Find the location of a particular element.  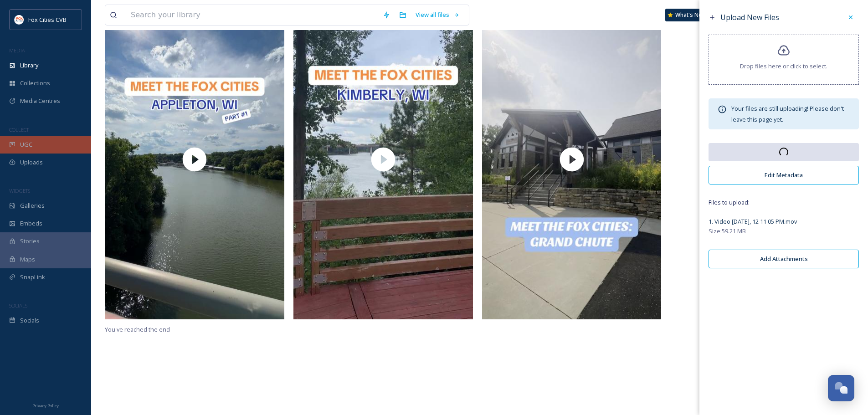

span: SOCIALS is located at coordinates (18, 305).